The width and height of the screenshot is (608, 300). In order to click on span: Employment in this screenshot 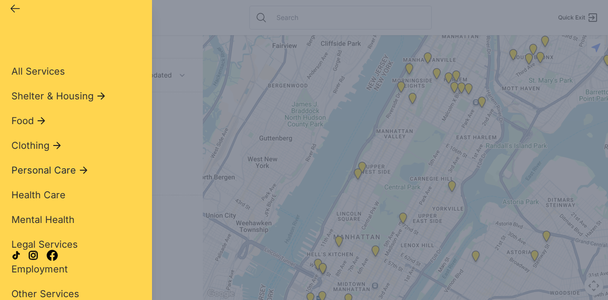, I will do `click(39, 269)`.